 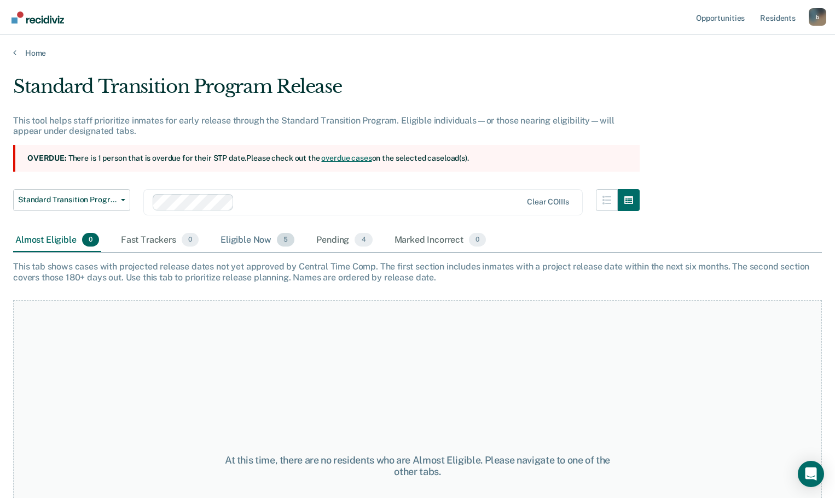 I want to click on img: Recidiviz, so click(x=38, y=18).